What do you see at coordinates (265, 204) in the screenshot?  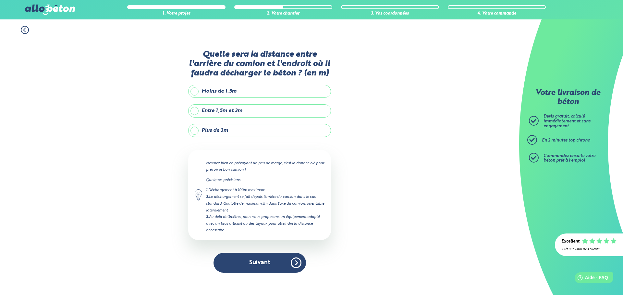 I see `div: Le déchargement se fait depuis l'arrière du camion dans le cas standard. Goulotte de maximum 3m d...` at bounding box center [265, 204].